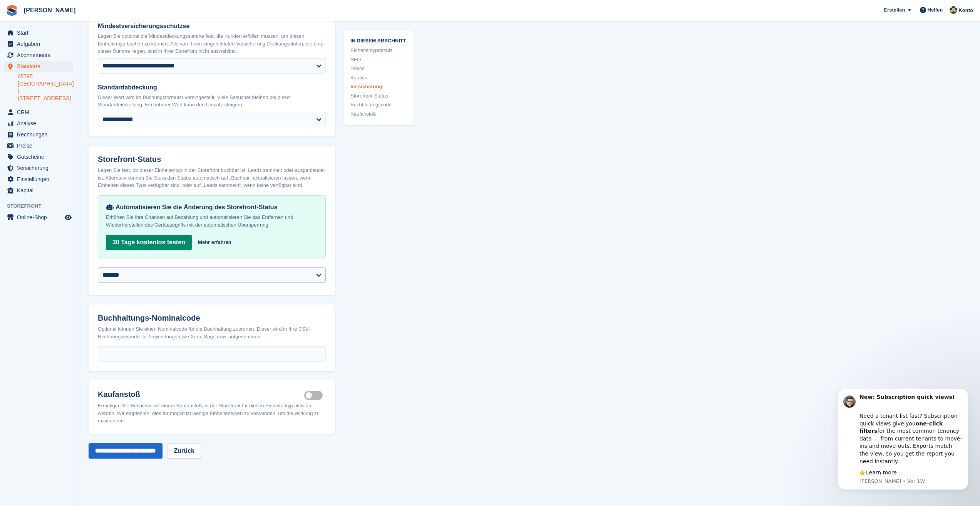 Image resolution: width=980 pixels, height=506 pixels. Describe the element at coordinates (379, 86) in the screenshot. I see `a: Versicherung` at that location.